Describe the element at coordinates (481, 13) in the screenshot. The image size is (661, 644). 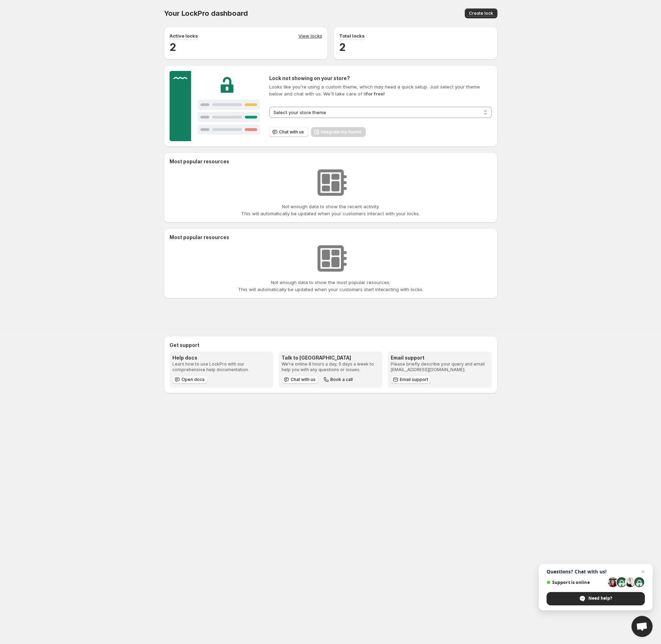
I see `span: Create lock` at that location.